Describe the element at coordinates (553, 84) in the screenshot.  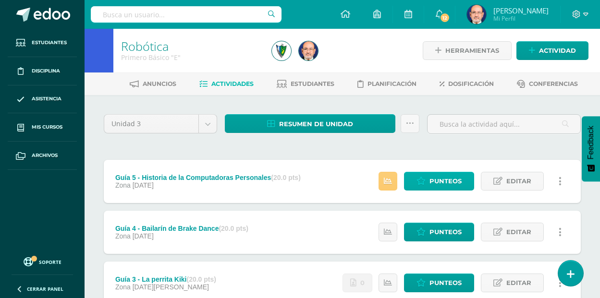
I see `span: Conferencias` at that location.